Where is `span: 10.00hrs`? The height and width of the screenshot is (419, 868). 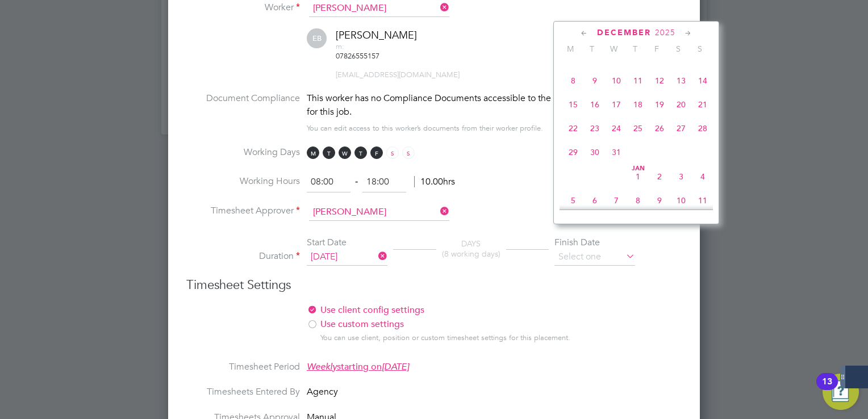
span: 10.00hrs is located at coordinates (434, 182).